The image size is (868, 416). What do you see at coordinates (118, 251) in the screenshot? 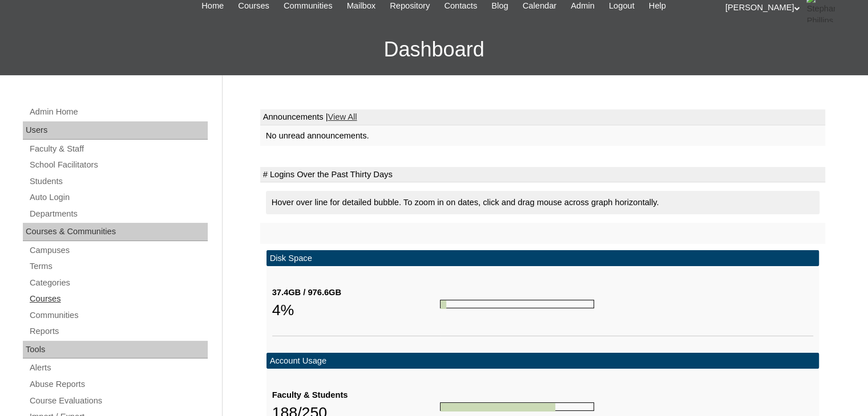
I see `a: Campuses` at bounding box center [118, 251].